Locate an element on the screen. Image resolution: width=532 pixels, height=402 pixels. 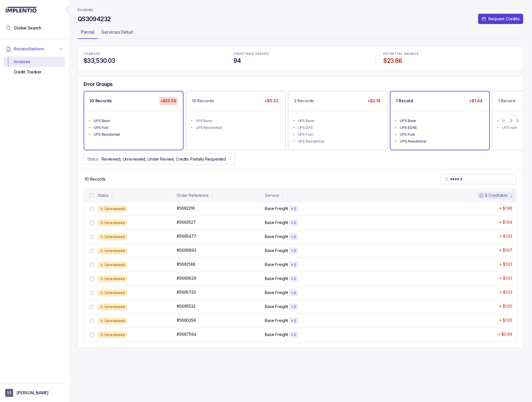
h4: $23.66 is located at coordinates (450, 61).